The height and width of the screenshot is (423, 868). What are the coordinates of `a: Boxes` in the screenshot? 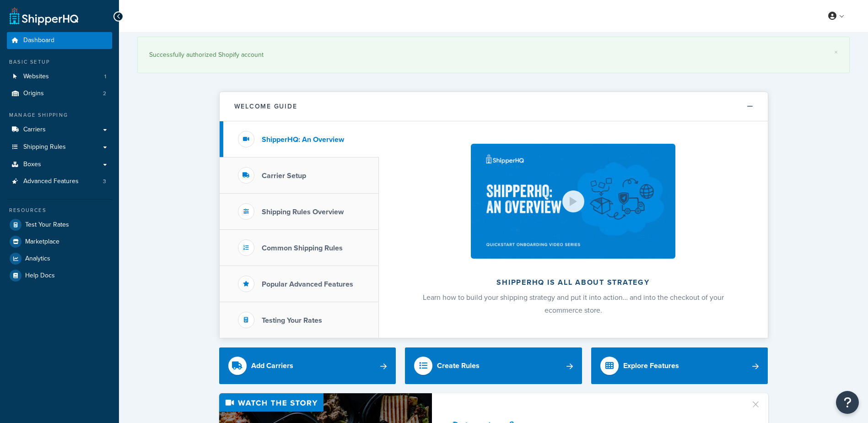 It's located at (59, 164).